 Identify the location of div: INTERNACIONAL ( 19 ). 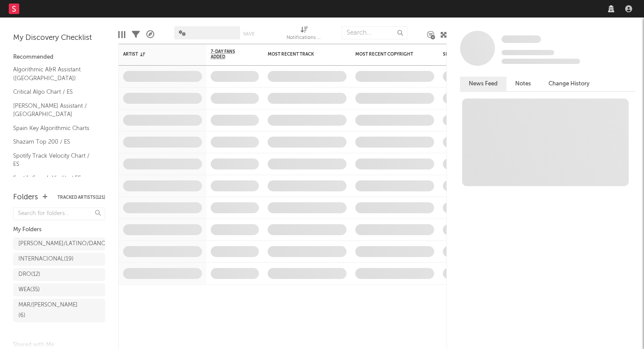
(46, 259).